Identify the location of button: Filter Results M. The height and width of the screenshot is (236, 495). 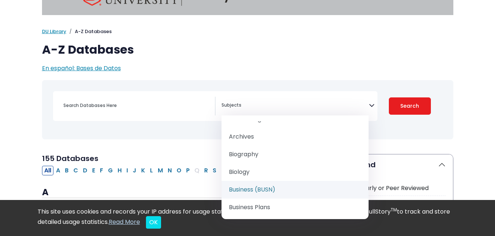
(160, 171).